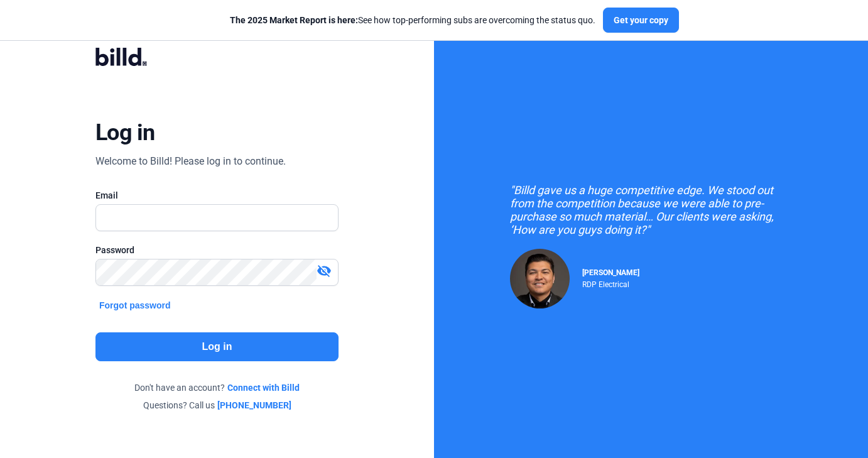 Image resolution: width=868 pixels, height=458 pixels. I want to click on div: Questions? Call us, so click(217, 405).